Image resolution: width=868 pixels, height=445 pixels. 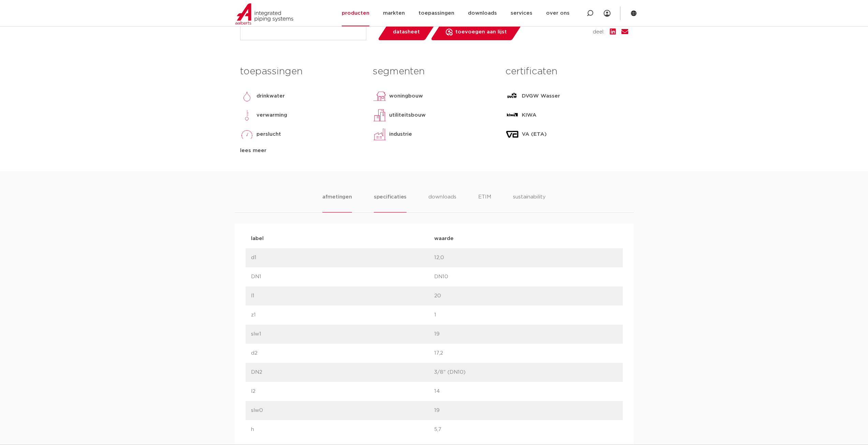 What do you see at coordinates (380, 134) in the screenshot?
I see `img: industrie` at bounding box center [380, 134].